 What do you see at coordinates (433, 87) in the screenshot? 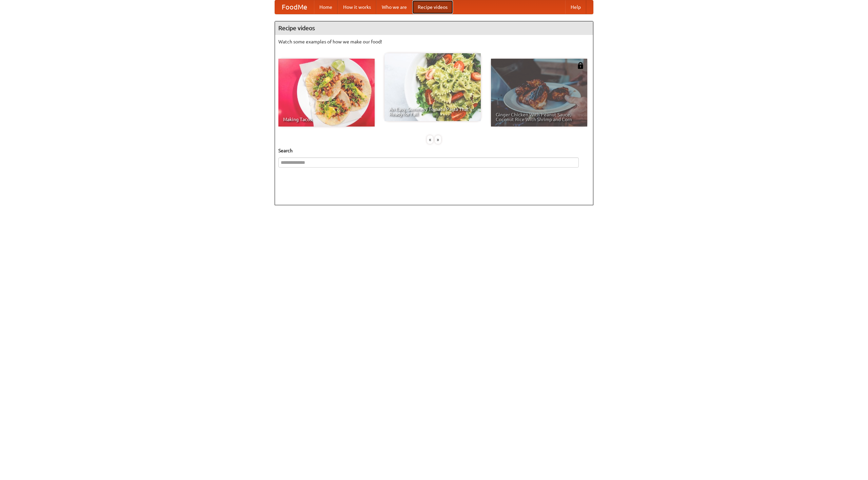
I see `a: An Easy, Summery Tomato Pasta That's Ready for Fall` at bounding box center [433, 87].